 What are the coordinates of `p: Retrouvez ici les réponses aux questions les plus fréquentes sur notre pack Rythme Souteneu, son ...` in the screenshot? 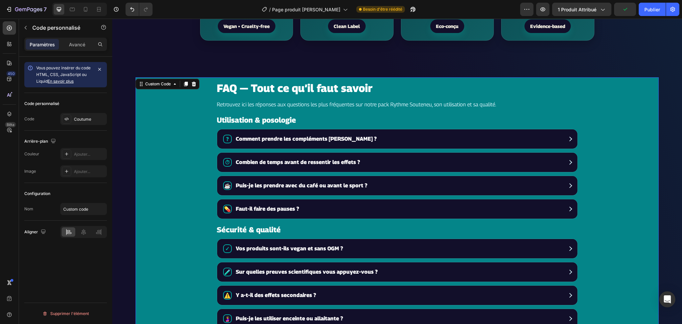 It's located at (285, 86).